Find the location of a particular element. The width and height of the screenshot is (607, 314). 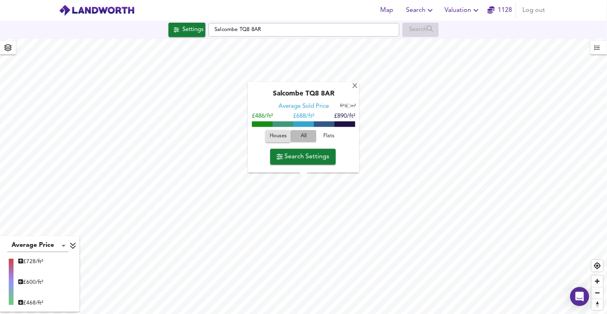

span: ft² is located at coordinates (342, 106).